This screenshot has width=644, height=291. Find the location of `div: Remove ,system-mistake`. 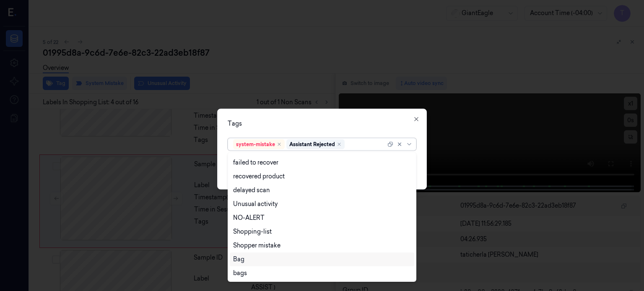

div: Remove ,system-mistake is located at coordinates (279, 144).